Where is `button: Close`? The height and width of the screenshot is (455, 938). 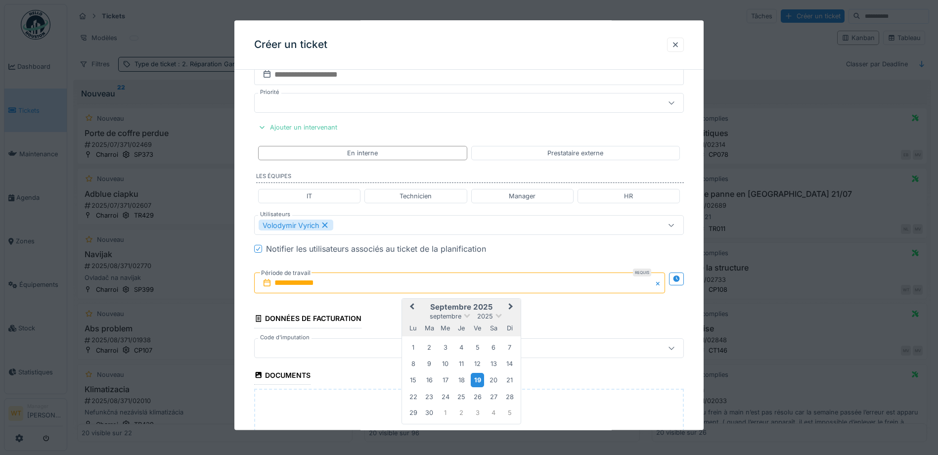 button: Close is located at coordinates (659, 283).